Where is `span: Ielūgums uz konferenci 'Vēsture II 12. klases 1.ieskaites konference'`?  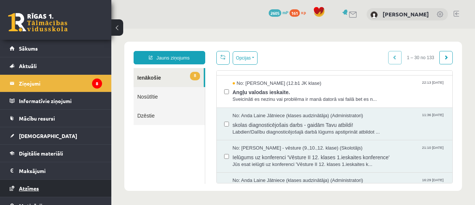 span: Ielūgums uz konferenci 'Vēsture II 12. klases 1.ieskaites konference' is located at coordinates (228, 127).